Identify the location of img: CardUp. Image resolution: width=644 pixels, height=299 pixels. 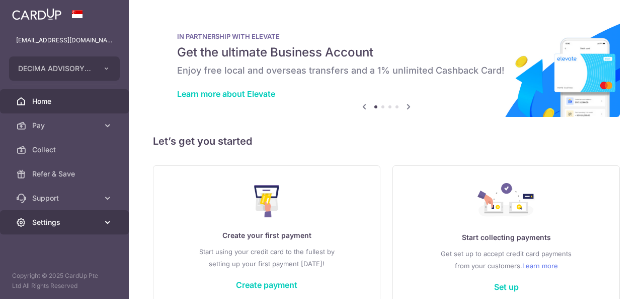
(37, 14).